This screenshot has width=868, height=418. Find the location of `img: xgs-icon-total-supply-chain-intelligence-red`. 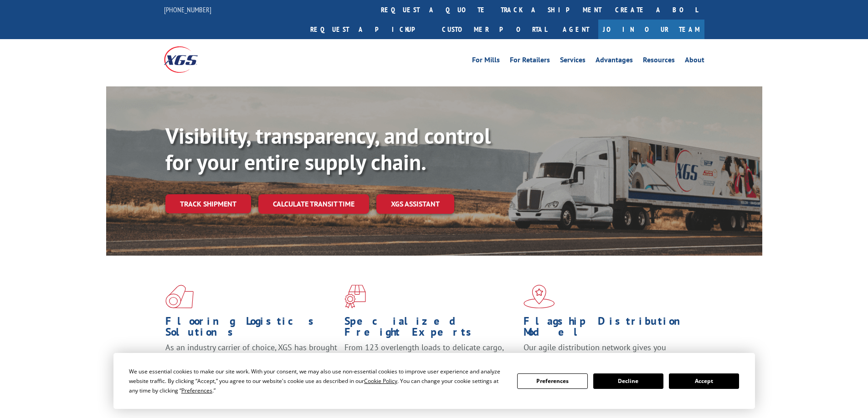

img: xgs-icon-total-supply-chain-intelligence-red is located at coordinates (180, 297).